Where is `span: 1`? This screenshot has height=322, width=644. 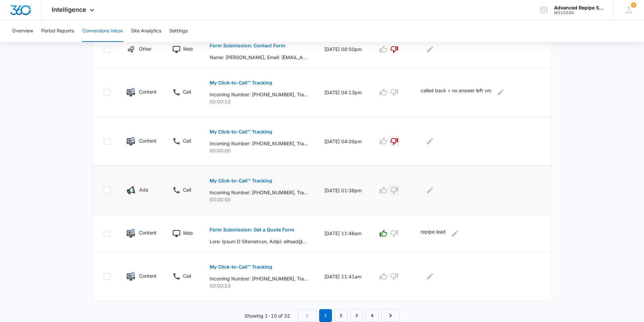
span: 1 is located at coordinates (633, 5).